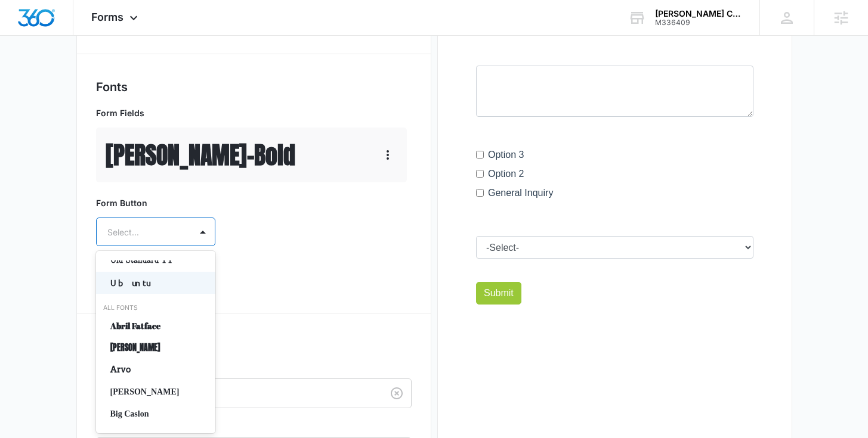 This screenshot has height=438, width=868. What do you see at coordinates (154, 370) in the screenshot?
I see `p: Arvo` at bounding box center [154, 370].